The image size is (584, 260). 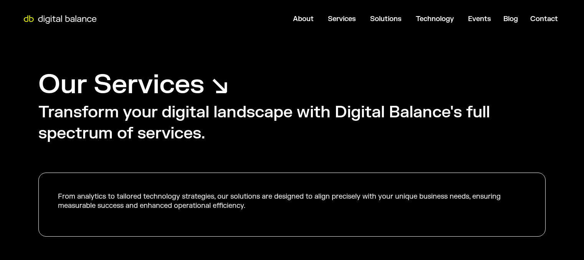 What do you see at coordinates (480, 19) in the screenshot?
I see `span: Events` at bounding box center [480, 19].